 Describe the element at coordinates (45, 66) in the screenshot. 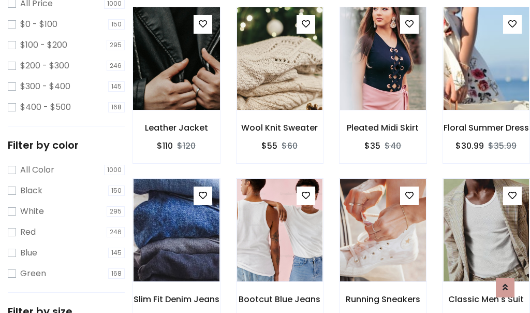

I see `label: $200 - $300` at that location.